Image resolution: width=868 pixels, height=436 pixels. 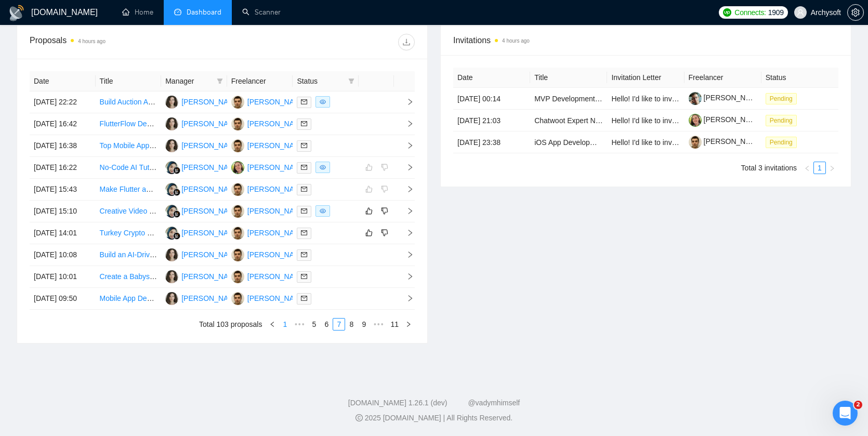 What do you see at coordinates (369, 211) in the screenshot?
I see `span: like` at bounding box center [369, 211].